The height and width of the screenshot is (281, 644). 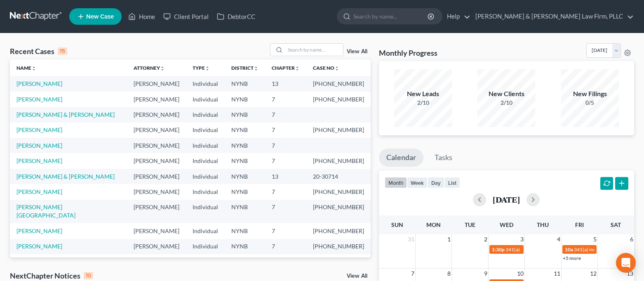 What do you see at coordinates (470, 224) in the screenshot?
I see `span: Tue` at bounding box center [470, 224].